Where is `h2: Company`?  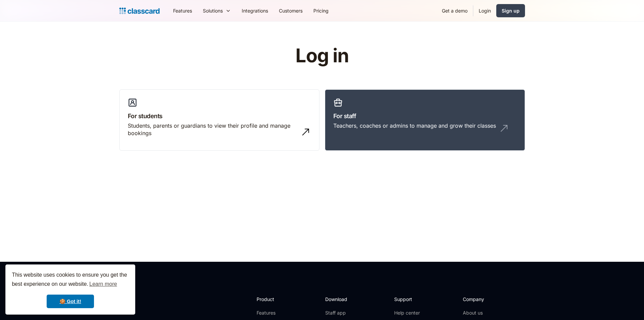
h2: Company is located at coordinates (485, 299).